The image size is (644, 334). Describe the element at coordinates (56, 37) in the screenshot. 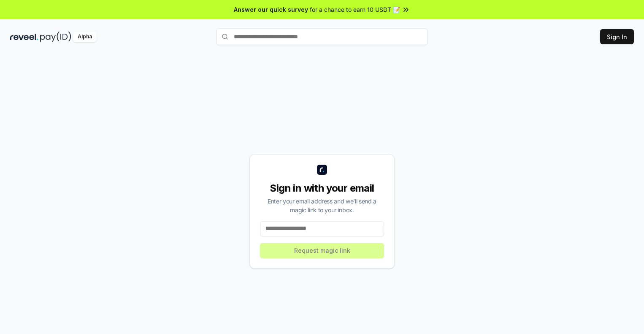

I see `img: pay_id` at that location.